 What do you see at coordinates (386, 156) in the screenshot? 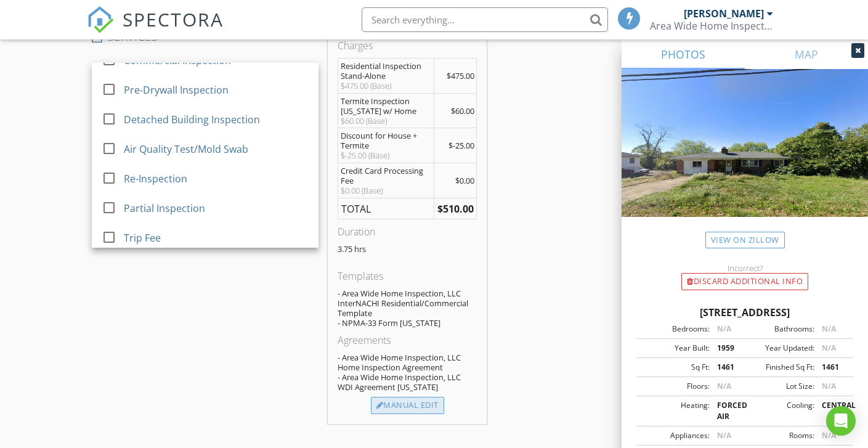
I see `div: $-25.00 (Base)` at bounding box center [386, 156].